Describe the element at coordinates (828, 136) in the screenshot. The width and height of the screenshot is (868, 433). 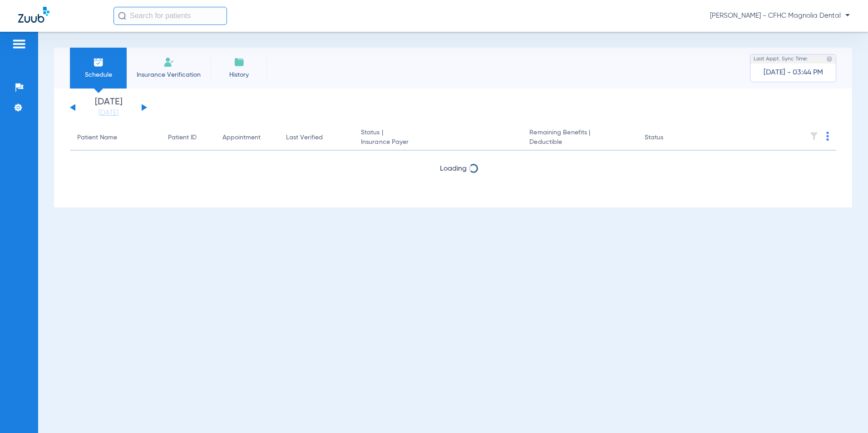
I see `img: group-dot-blue.svg` at that location.